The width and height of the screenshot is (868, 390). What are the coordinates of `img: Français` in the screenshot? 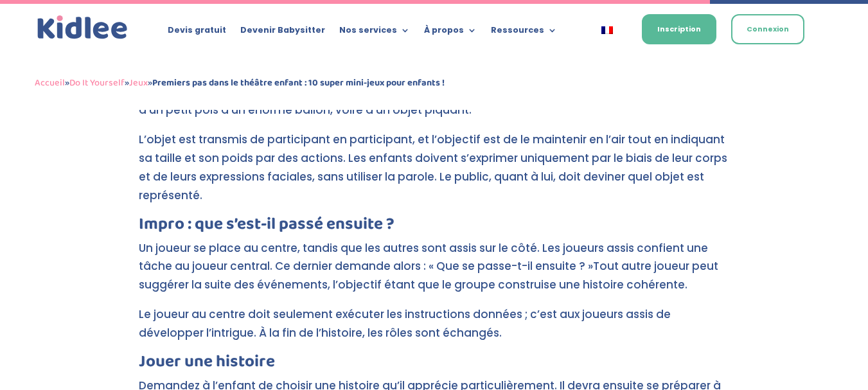 It's located at (607, 30).